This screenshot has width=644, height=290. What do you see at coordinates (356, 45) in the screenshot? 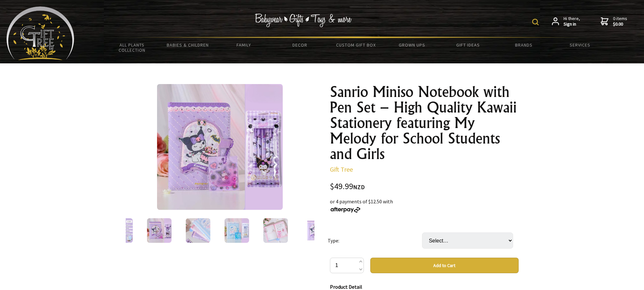
I see `a: Custom Gift Box` at bounding box center [356, 45].